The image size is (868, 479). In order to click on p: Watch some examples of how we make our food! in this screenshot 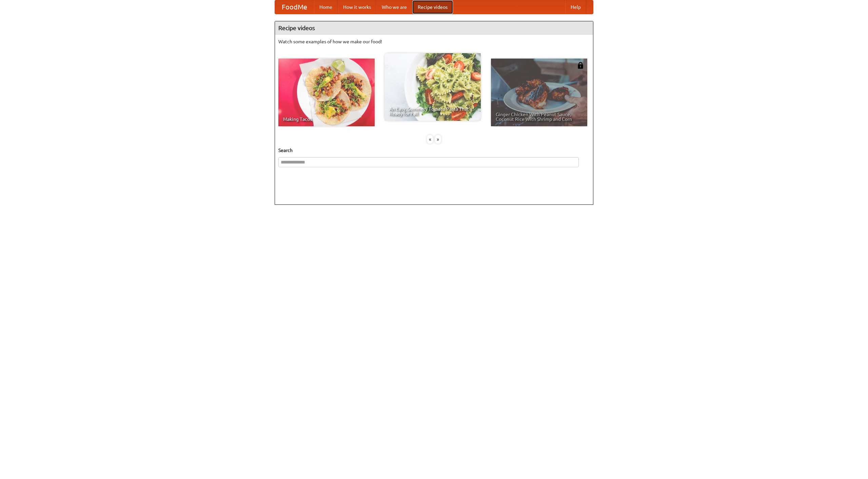, I will do `click(434, 41)`.